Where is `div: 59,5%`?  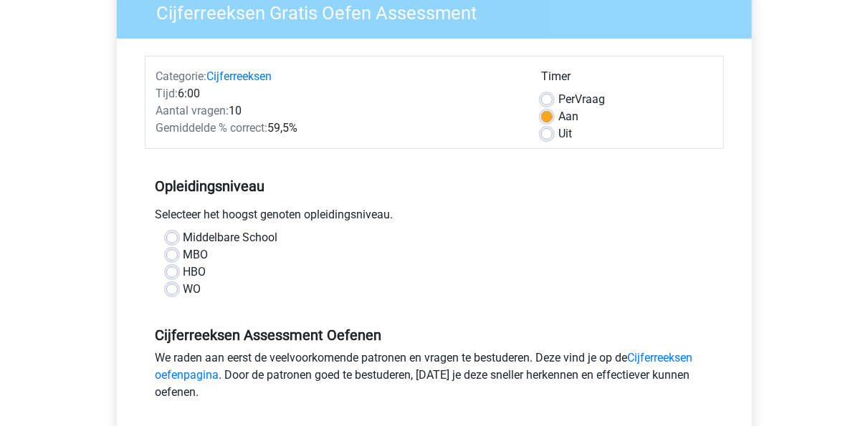 div: 59,5% is located at coordinates (338, 128).